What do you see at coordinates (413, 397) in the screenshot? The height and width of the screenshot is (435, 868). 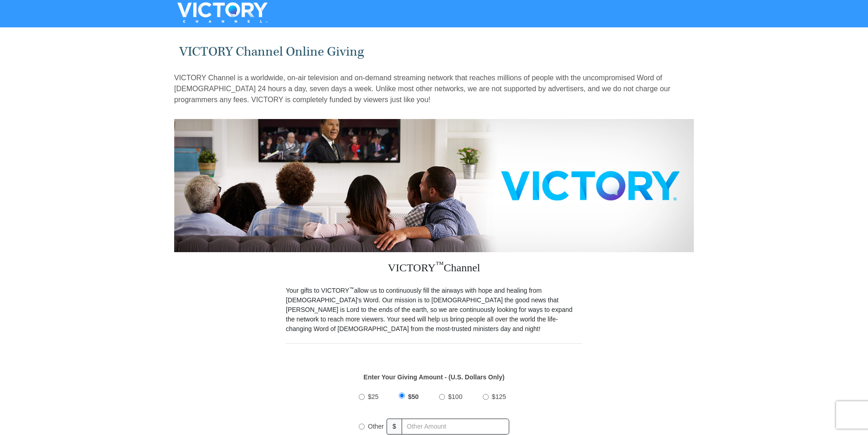 I see `span: $50` at bounding box center [413, 397].